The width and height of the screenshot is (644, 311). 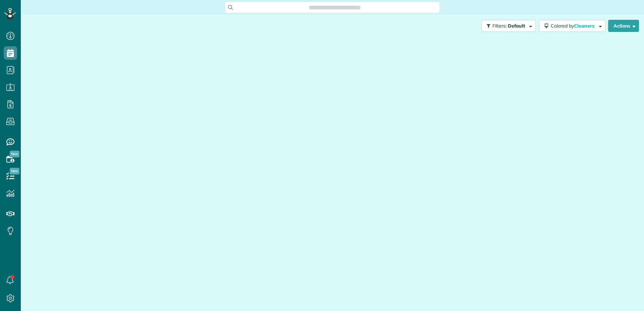 What do you see at coordinates (508, 26) in the screenshot?
I see `button: Filters: Default` at bounding box center [508, 26].